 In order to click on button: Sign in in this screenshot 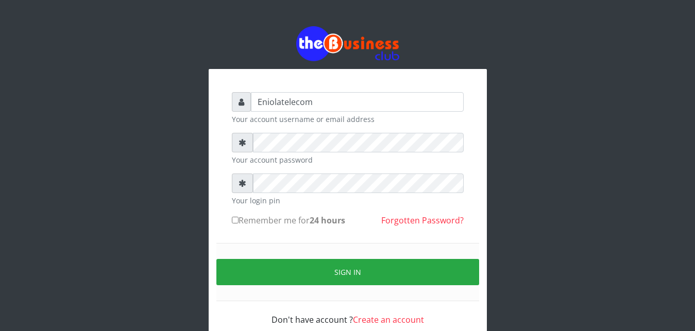, I will do `click(348, 272)`.